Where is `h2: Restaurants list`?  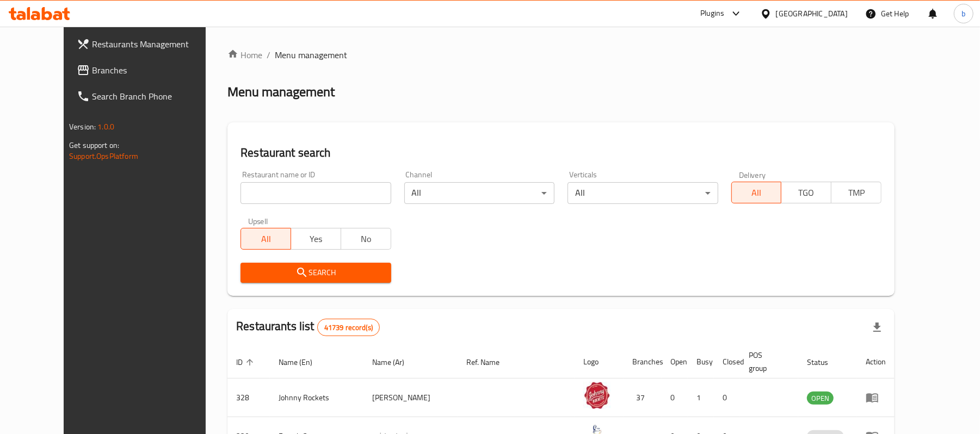 h2: Restaurants list is located at coordinates (308, 327).